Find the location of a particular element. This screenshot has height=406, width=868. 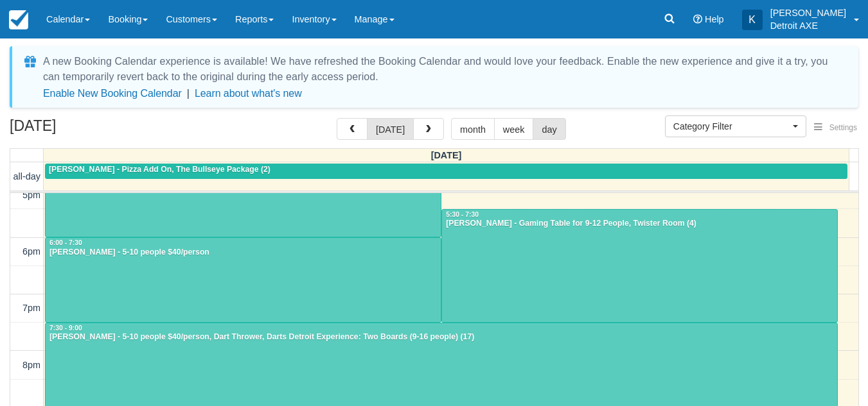

div: K is located at coordinates (752, 20).